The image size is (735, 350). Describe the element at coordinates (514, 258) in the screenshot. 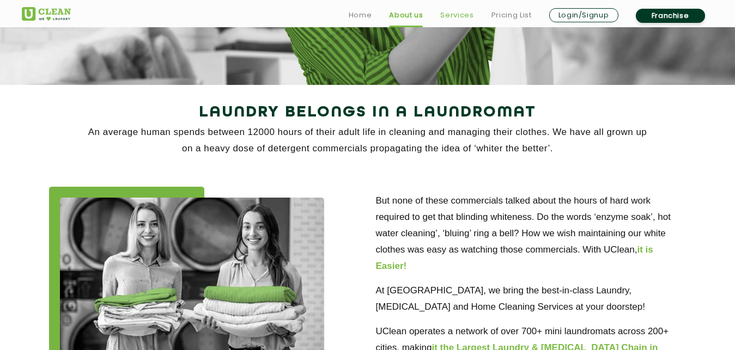

I see `b: it is Easier!` at that location.